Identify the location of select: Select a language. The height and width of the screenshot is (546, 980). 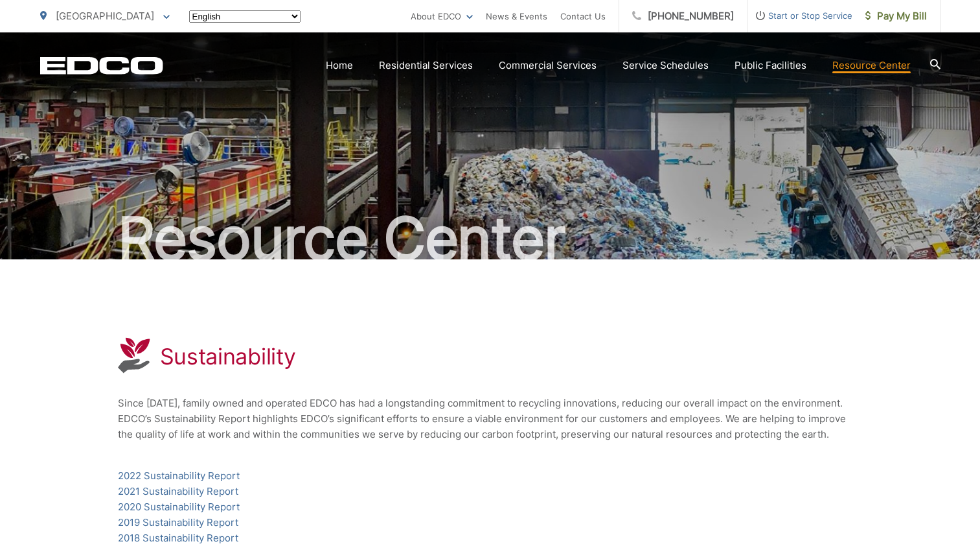
(245, 16).